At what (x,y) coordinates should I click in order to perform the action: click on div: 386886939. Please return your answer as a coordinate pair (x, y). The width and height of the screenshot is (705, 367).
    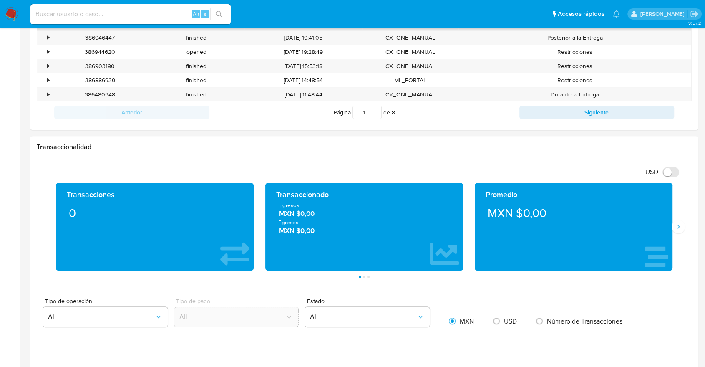
    Looking at the image, I should click on (100, 80).